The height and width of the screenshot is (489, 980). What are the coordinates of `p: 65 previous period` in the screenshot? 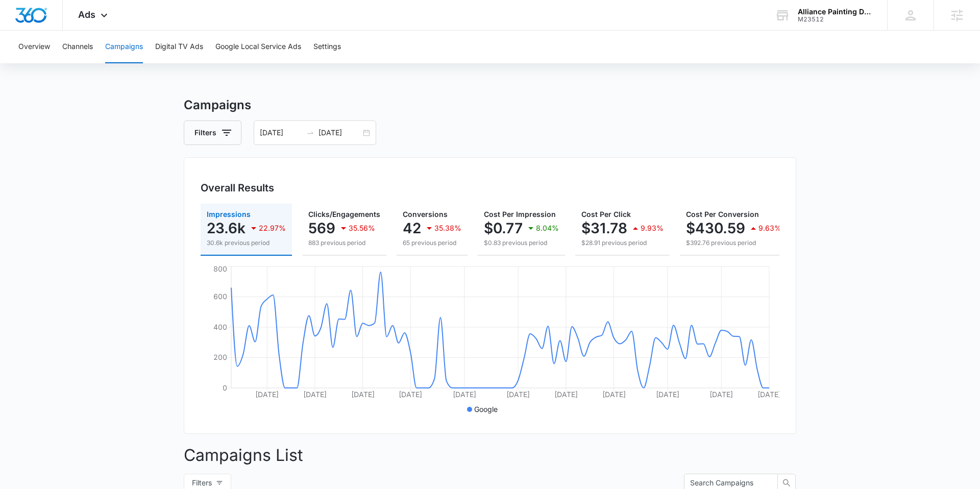 It's located at (432, 243).